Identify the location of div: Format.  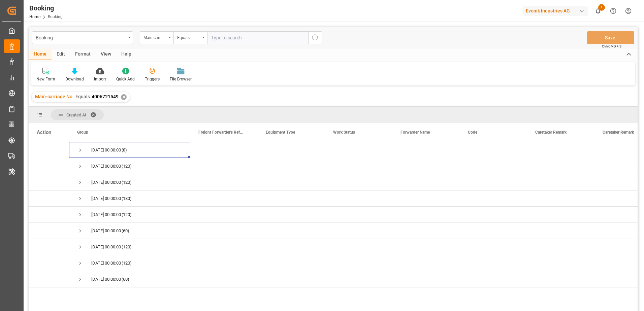
(83, 55).